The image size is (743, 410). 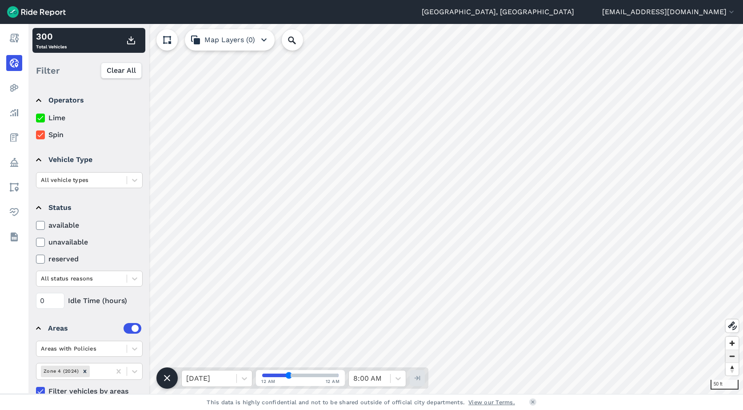 I want to click on img: Ride Report, so click(x=36, y=12).